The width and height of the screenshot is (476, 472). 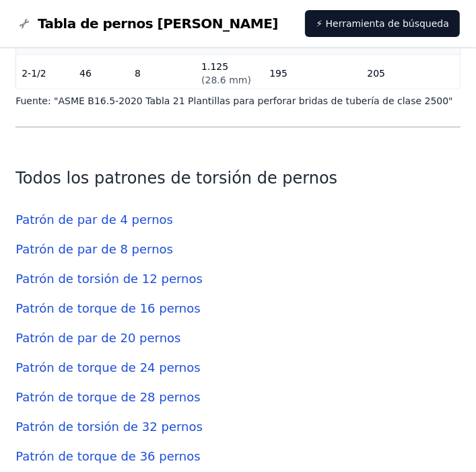 What do you see at coordinates (231, 100) in the screenshot?
I see `font: Fuente: "ASME B16.5-2020 Tabla 21 Plantillas para perforar bridas de tubería de clase 2500` at bounding box center [231, 100].